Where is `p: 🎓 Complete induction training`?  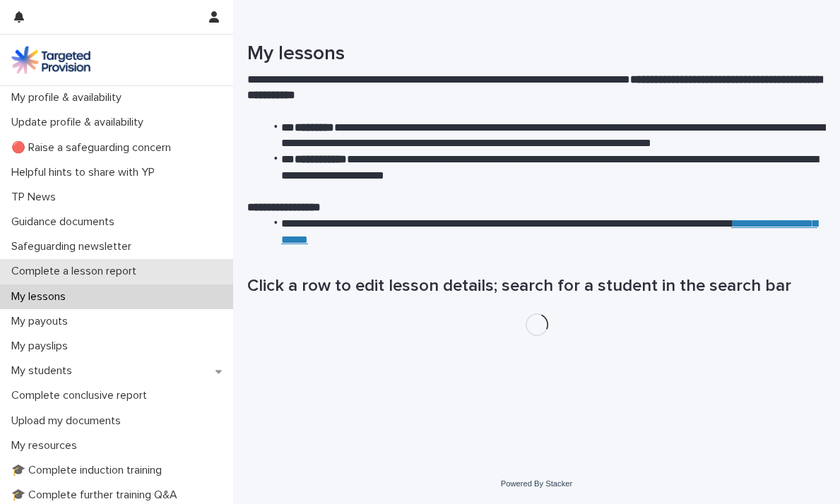 p: 🎓 Complete induction training is located at coordinates (89, 470).